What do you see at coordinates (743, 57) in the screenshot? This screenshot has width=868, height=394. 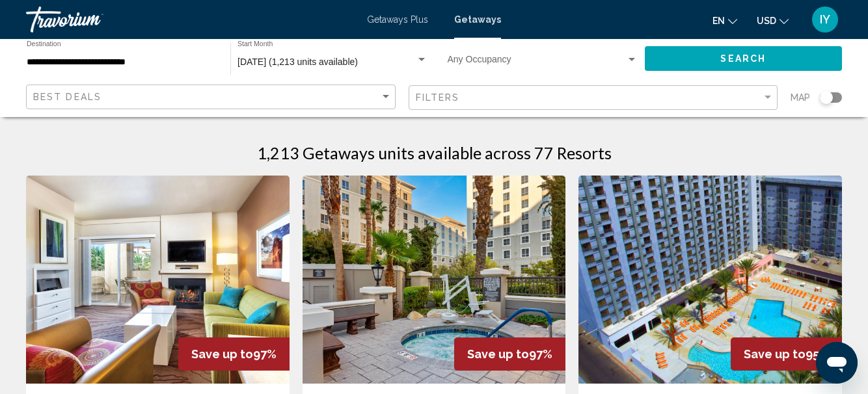 I see `button: Search` at bounding box center [743, 57].